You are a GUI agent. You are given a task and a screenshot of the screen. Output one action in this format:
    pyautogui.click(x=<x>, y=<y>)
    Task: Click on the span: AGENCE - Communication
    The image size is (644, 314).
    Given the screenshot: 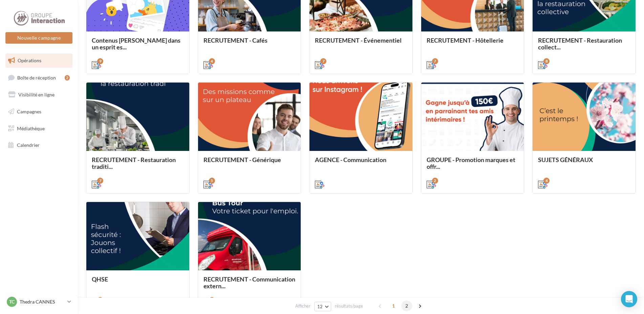 What is the action you would take?
    pyautogui.click(x=350, y=160)
    